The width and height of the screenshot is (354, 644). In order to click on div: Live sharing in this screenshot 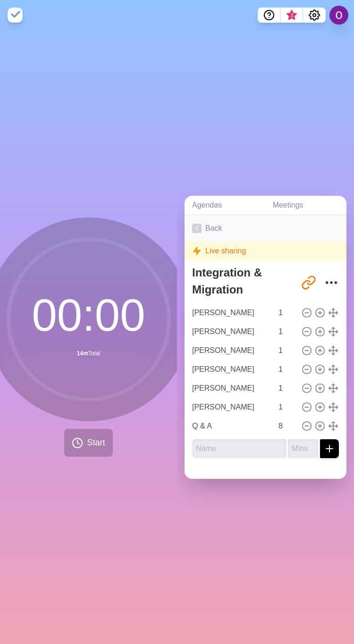, I will do `click(265, 251)`.